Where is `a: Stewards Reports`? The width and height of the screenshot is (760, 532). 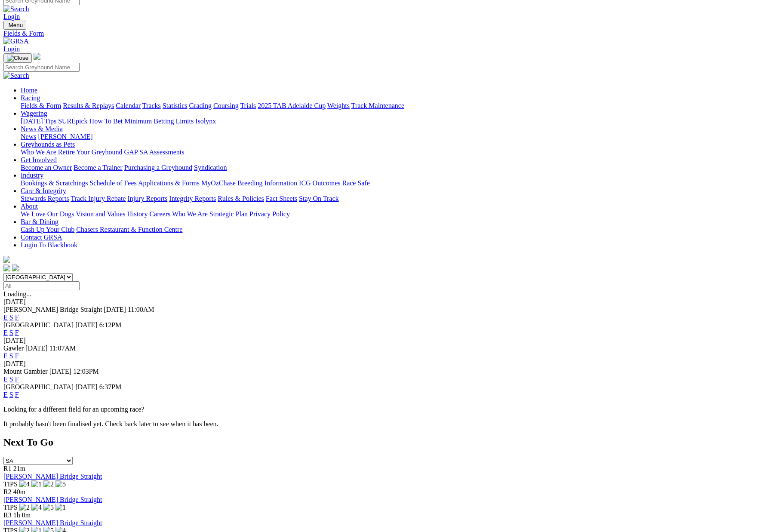 a: Stewards Reports is located at coordinates (44, 198).